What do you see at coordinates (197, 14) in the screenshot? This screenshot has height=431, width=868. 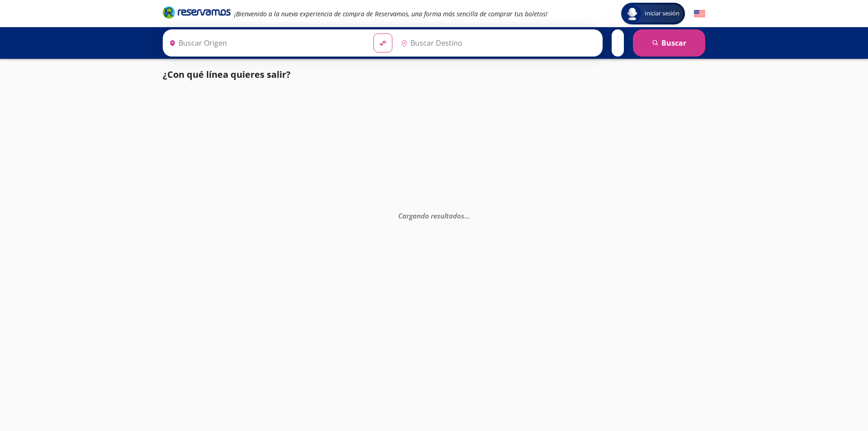 I see `a: Brand Logo` at bounding box center [197, 14].